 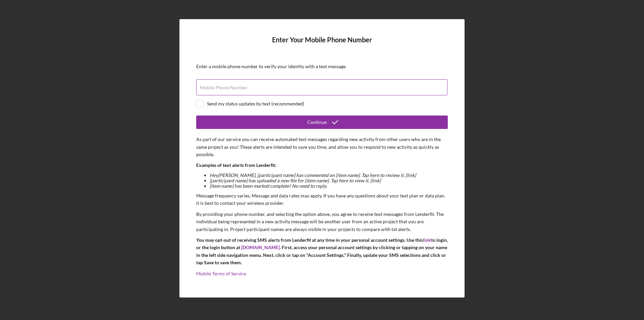 What do you see at coordinates (427, 240) in the screenshot?
I see `a: link` at bounding box center [427, 240].